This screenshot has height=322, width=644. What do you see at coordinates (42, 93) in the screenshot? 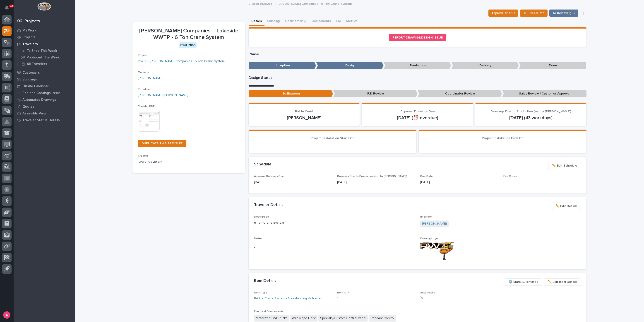
I see `p: Fab and Coatings Items` at bounding box center [42, 93].